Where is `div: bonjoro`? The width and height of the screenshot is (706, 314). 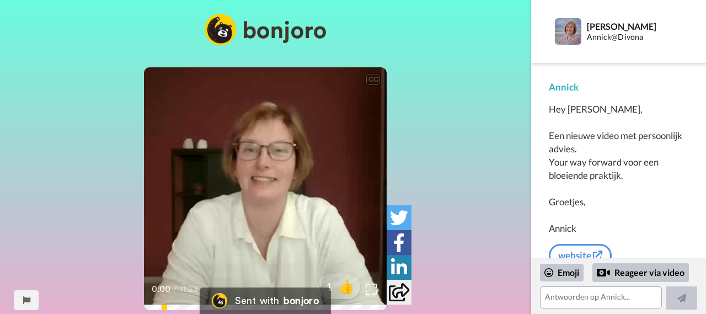
div: bonjoro is located at coordinates (301, 301).